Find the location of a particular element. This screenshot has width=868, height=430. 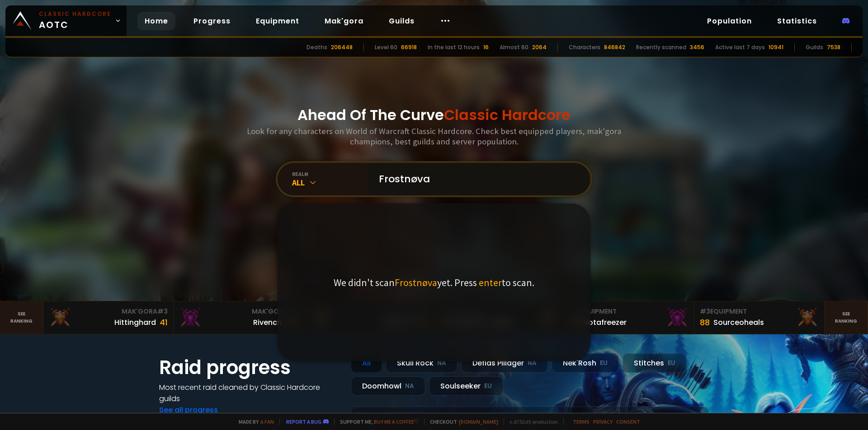

span: v. d752d5 - production is located at coordinates (530, 422).